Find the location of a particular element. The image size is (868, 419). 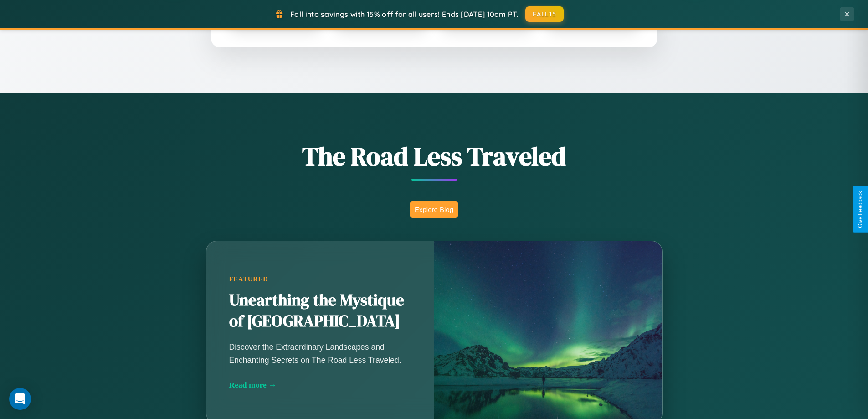

div: Featured is located at coordinates (320, 279).